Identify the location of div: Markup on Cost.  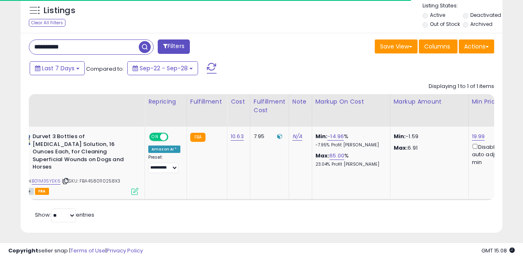
(351, 102).